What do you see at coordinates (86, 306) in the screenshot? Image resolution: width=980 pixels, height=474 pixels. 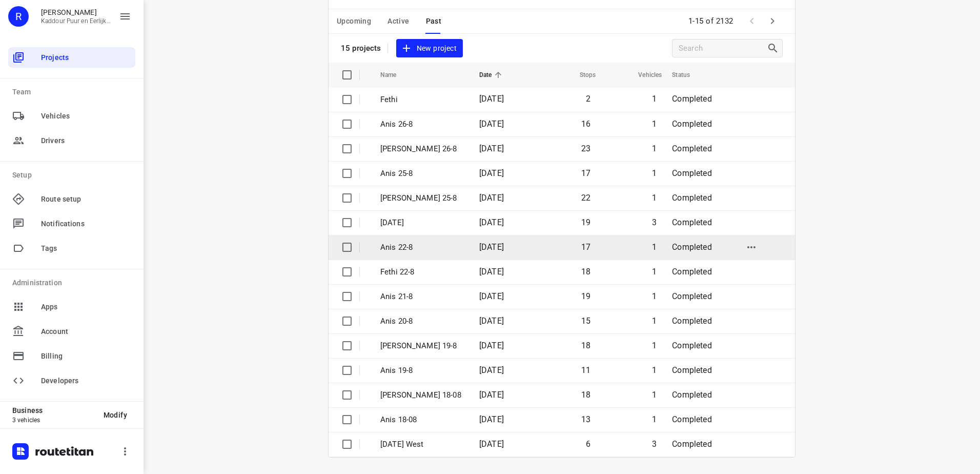 I see `span: Apps` at bounding box center [86, 306].